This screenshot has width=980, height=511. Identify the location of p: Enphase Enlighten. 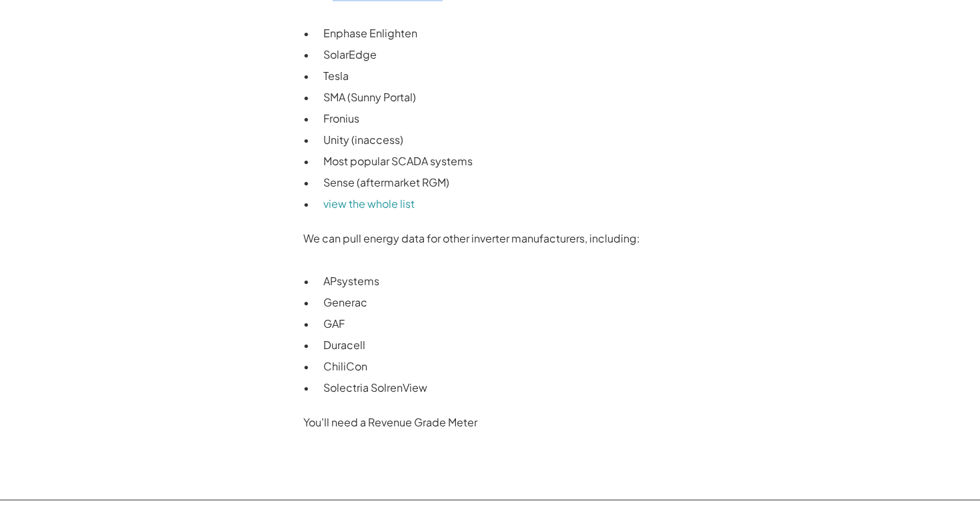
(500, 34).